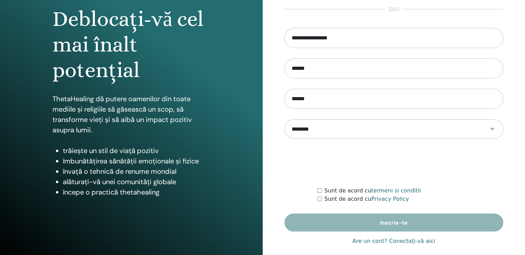 The image size is (525, 255). I want to click on li: alăturați-vă unei comunități globale, so click(136, 182).